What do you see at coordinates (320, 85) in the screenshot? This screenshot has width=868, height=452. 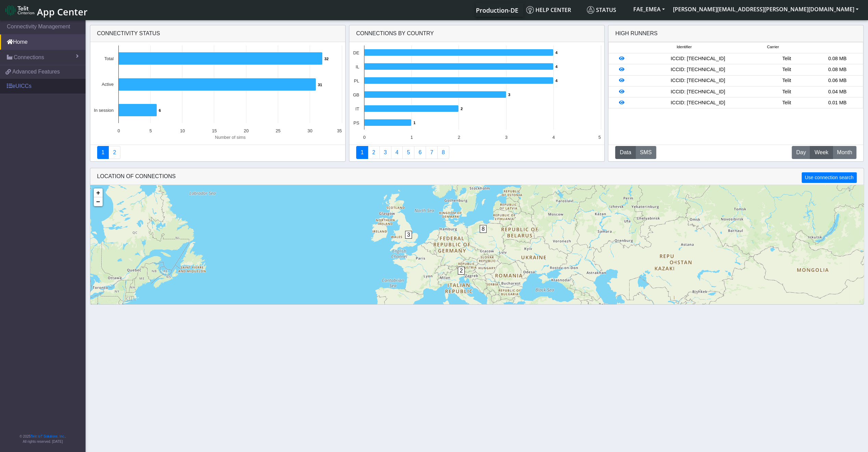 I see `text: 31` at bounding box center [320, 85].